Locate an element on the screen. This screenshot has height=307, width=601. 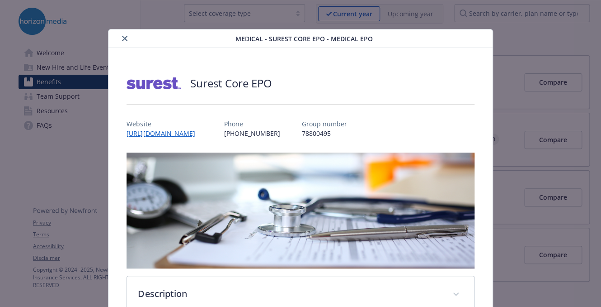
img: banner is located at coordinates (300, 210).